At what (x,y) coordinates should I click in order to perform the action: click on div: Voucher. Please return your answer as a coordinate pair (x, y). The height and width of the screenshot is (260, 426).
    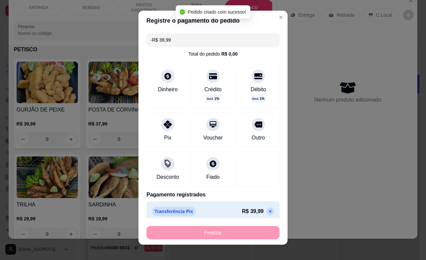
    Looking at the image, I should click on (213, 138).